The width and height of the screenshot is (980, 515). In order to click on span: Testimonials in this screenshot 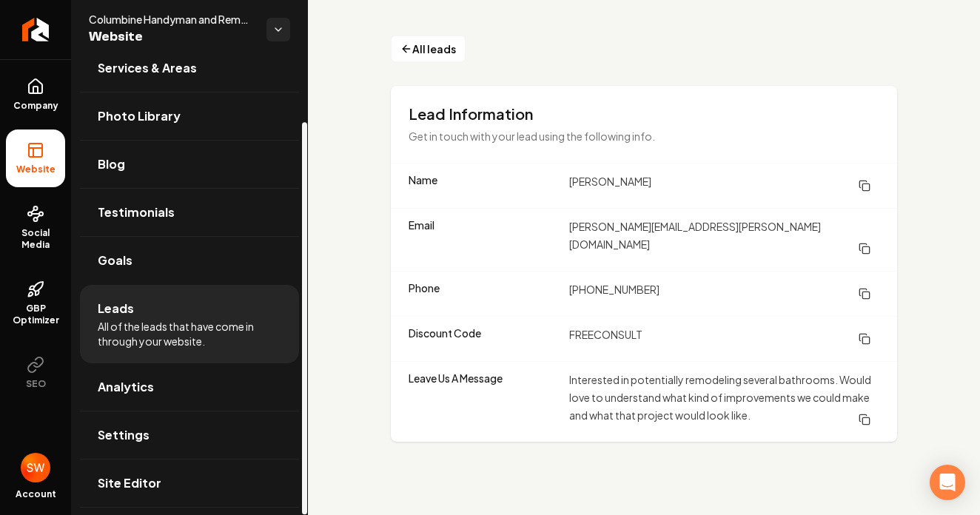, I will do `click(136, 212)`.